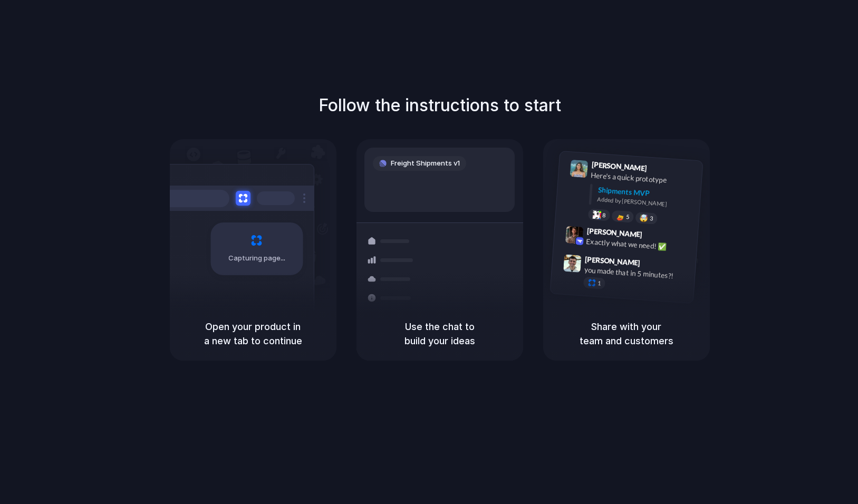 The width and height of the screenshot is (858, 504). I want to click on span: 3, so click(651, 218).